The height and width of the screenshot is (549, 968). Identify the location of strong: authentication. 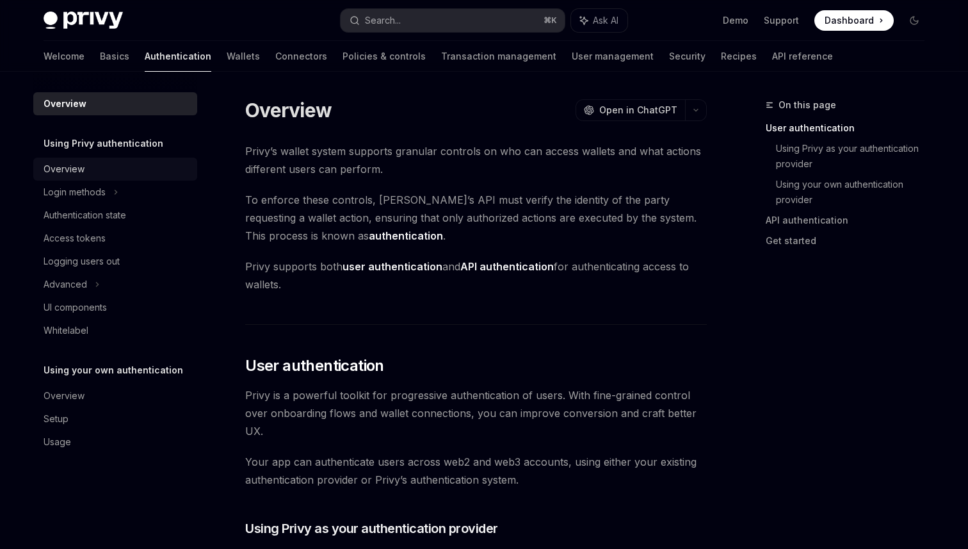
(406, 236).